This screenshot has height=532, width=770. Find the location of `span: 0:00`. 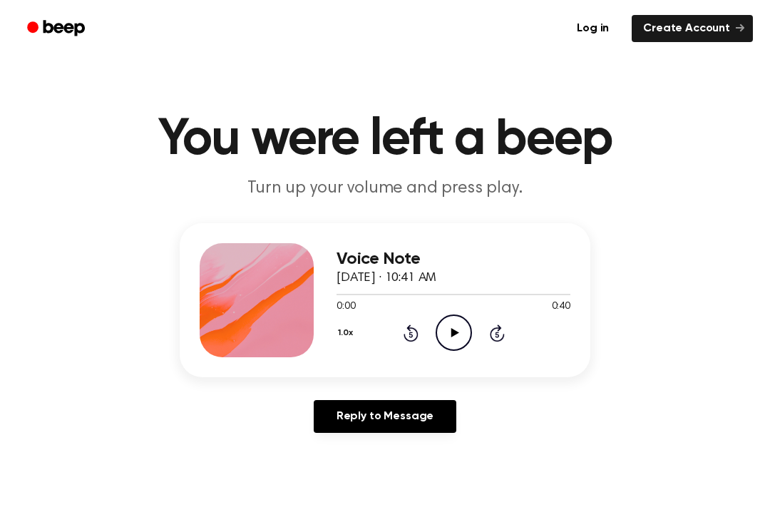

span: 0:00 is located at coordinates (346, 306).